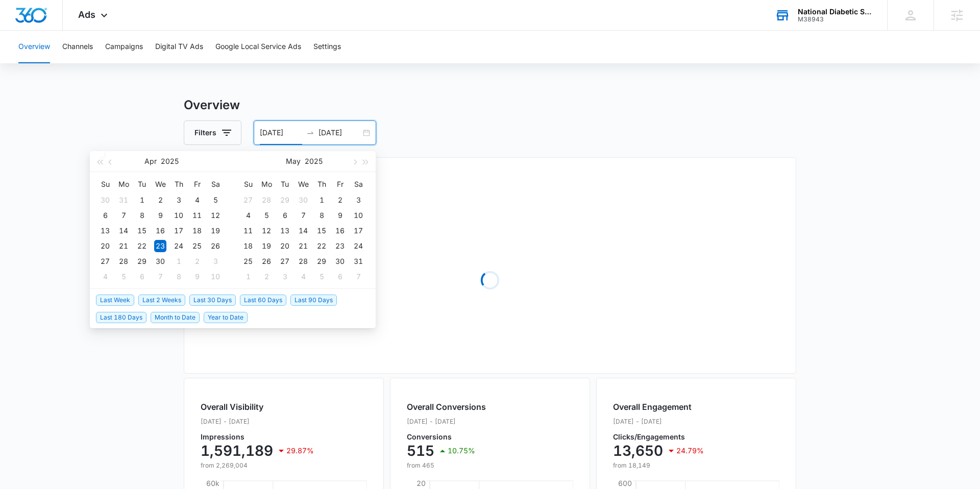 The height and width of the screenshot is (489, 980). What do you see at coordinates (257, 407) in the screenshot?
I see `h2: Overall Visibility` at bounding box center [257, 407].